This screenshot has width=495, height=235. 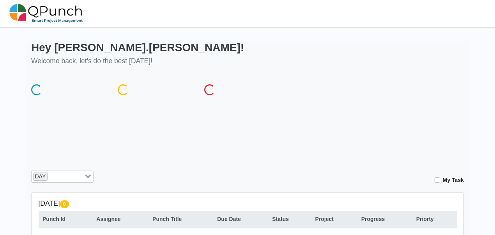 What do you see at coordinates (40, 177) in the screenshot?
I see `span: DAY` at bounding box center [40, 177].